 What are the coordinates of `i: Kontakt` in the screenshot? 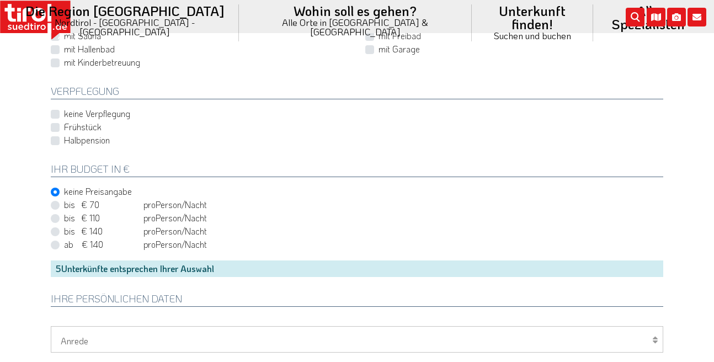 It's located at (697, 17).